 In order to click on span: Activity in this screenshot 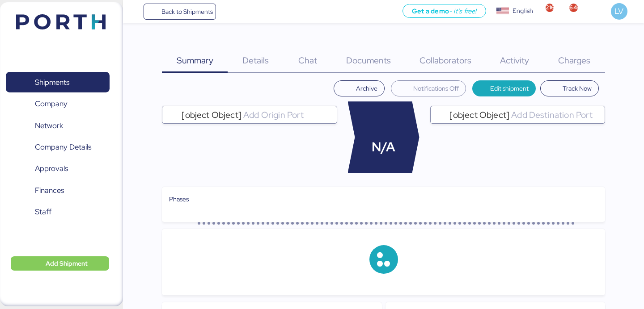, I will do `click(515, 61)`.